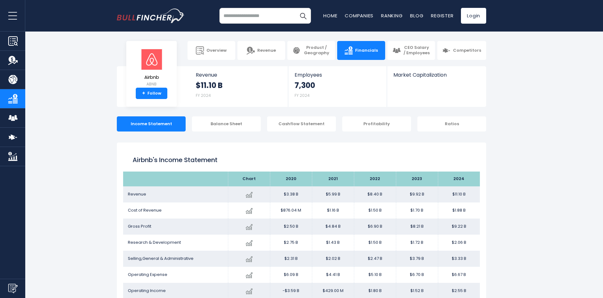 This screenshot has height=298, width=603. What do you see at coordinates (417, 211) in the screenshot?
I see `td: $1.70 B` at bounding box center [417, 211].